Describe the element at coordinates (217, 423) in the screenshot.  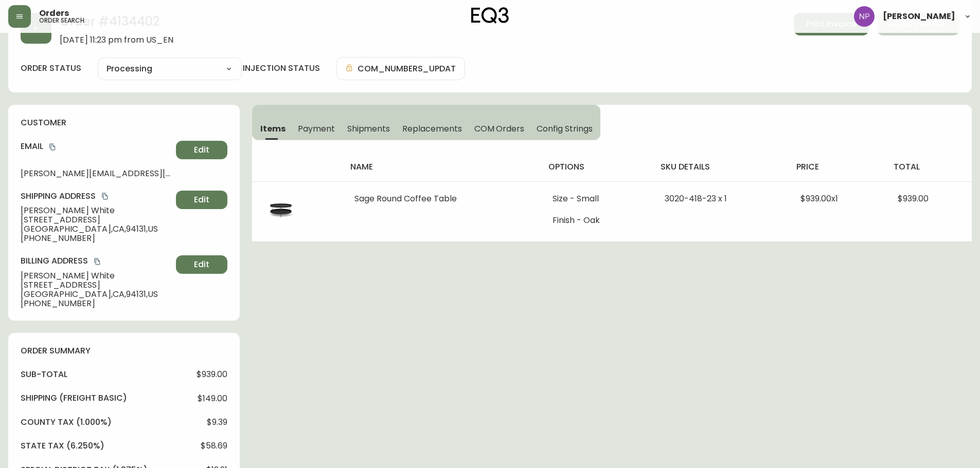
I see `span: $9.39` at that location.